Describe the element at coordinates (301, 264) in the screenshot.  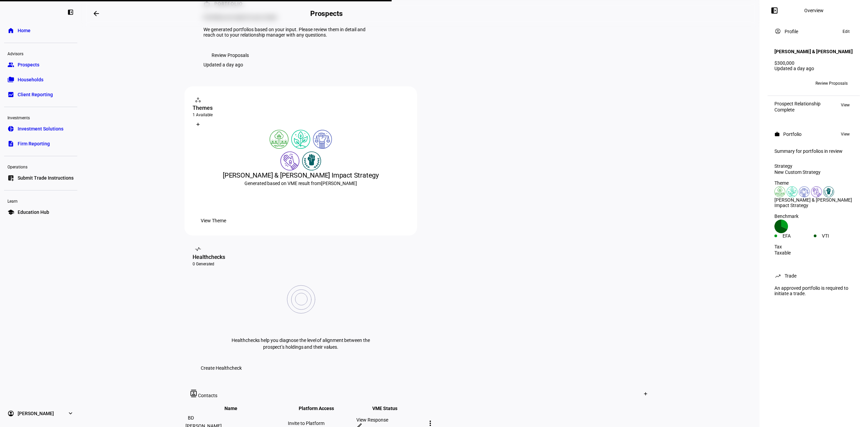
I see `div: 0 Generated` at that location.